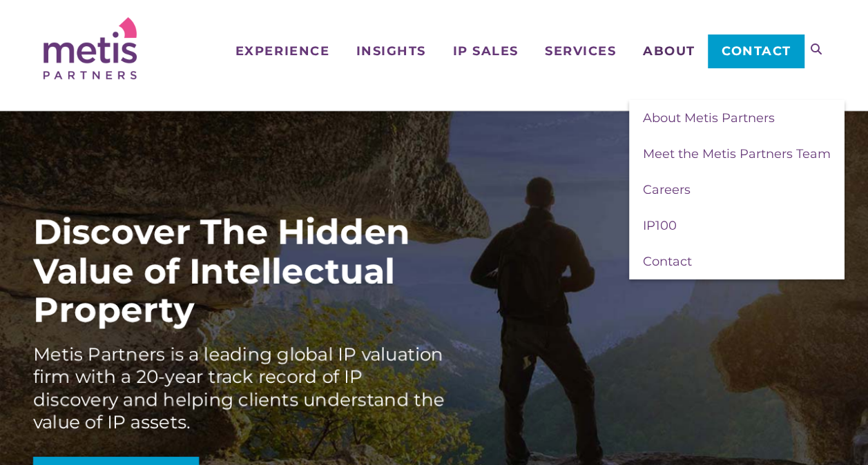 The width and height of the screenshot is (868, 465). I want to click on span: About, so click(669, 51).